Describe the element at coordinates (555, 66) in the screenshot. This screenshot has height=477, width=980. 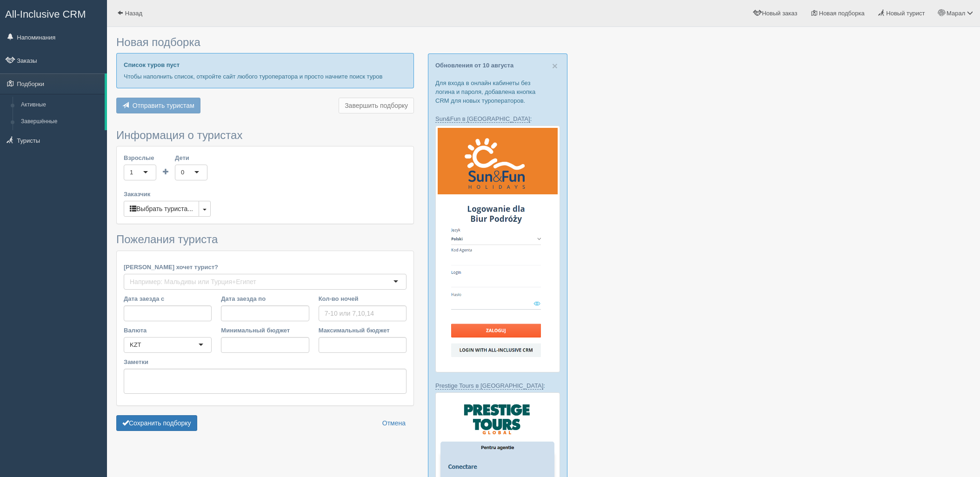
I see `button: Close` at that location.